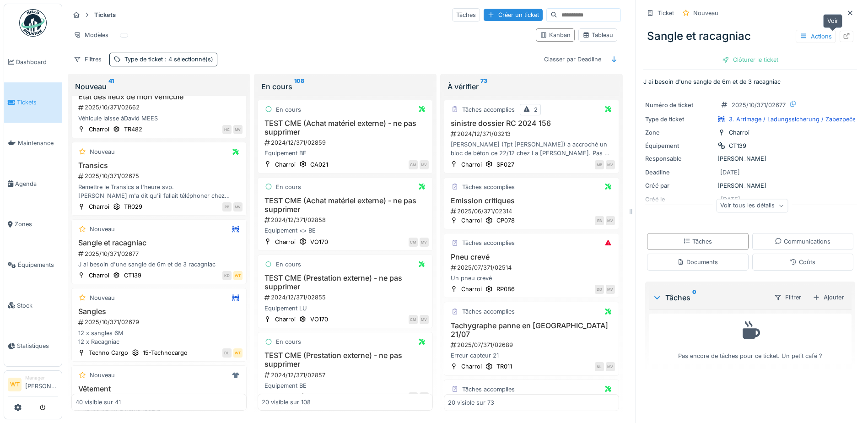 The height and width of the screenshot is (423, 868). What do you see at coordinates (38, 102) in the screenshot?
I see `span: Tickets` at bounding box center [38, 102].